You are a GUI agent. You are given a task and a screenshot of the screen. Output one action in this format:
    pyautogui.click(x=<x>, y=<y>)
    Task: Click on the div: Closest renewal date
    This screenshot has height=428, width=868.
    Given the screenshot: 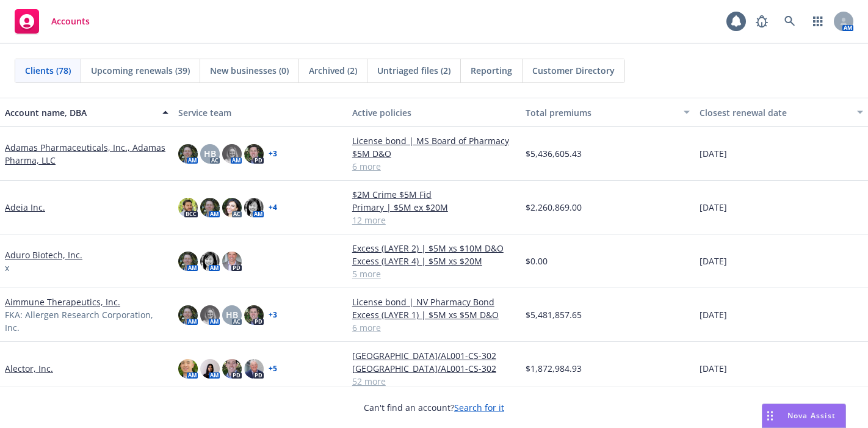 What is the action you would take?
    pyautogui.click(x=775, y=113)
    